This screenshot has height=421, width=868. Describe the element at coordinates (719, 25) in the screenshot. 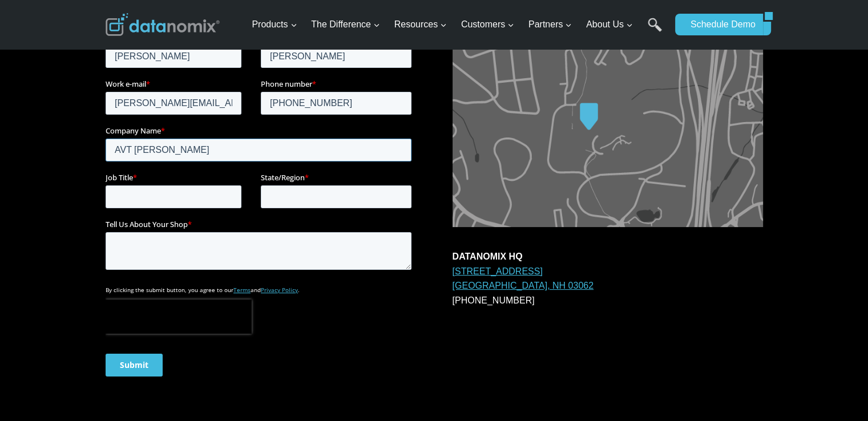

I see `a: Schedule Demo` at that location.